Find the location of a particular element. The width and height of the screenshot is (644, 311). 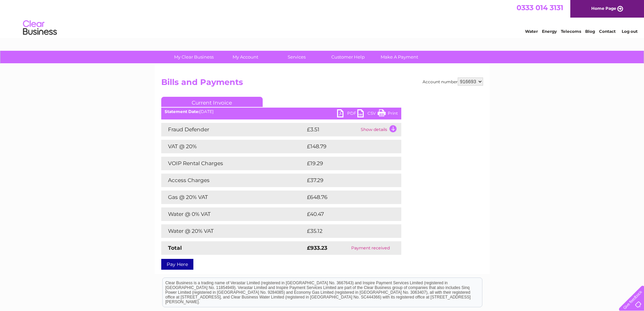

td: Gas @ 20% VAT is located at coordinates (233, 197).